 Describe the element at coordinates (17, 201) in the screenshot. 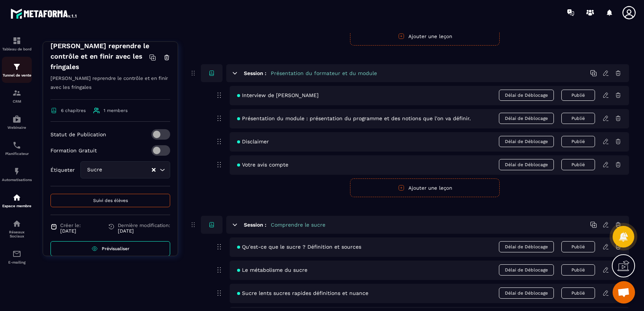

I see `a: automationsautomationsEspace membre` at that location.